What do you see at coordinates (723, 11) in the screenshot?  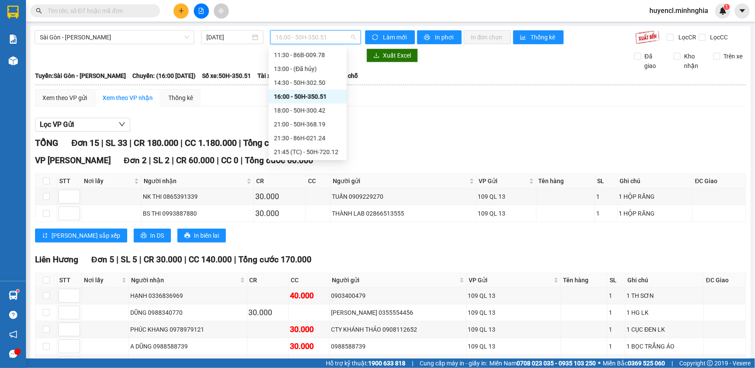 I see `img: icon-new-feature` at bounding box center [723, 11].